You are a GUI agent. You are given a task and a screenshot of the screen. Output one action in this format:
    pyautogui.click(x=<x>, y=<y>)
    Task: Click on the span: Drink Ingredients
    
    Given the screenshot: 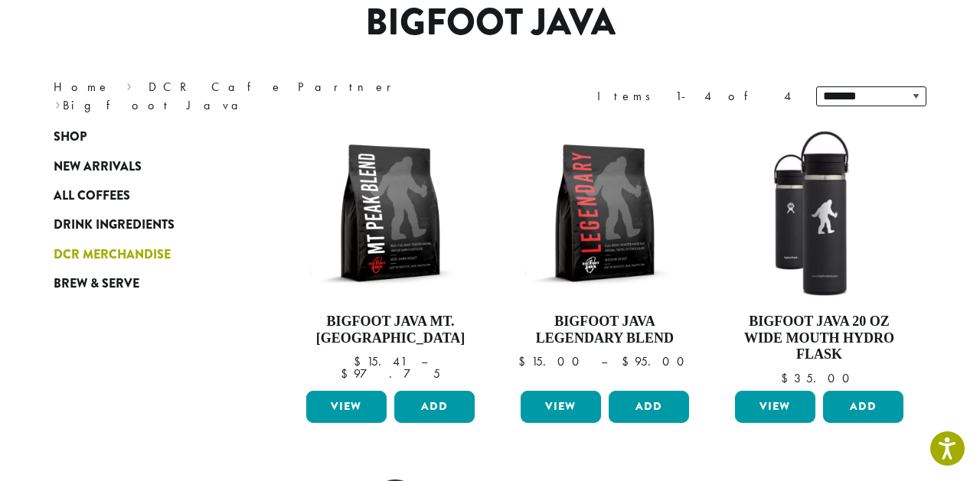 What is the action you would take?
    pyautogui.click(x=114, y=225)
    